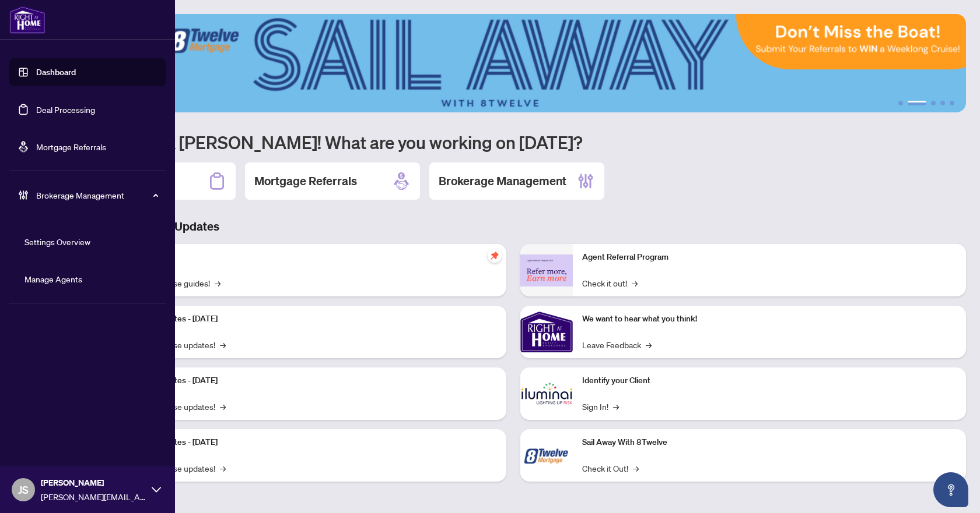  What do you see at coordinates (495, 256) in the screenshot?
I see `span: pushpin` at bounding box center [495, 256].